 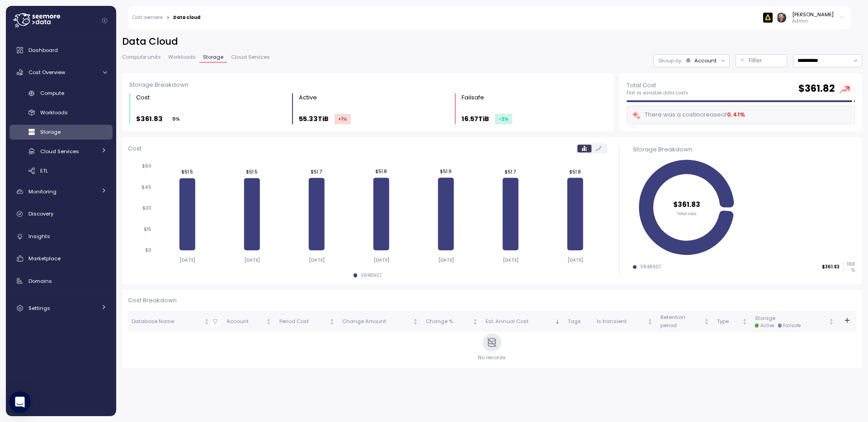 I want to click on tspan: $361.83, so click(x=687, y=205).